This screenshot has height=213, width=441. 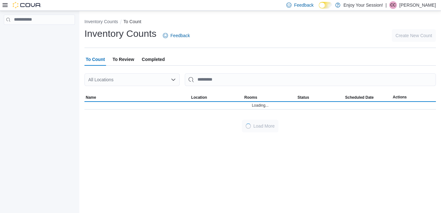 What do you see at coordinates (399, 97) in the screenshot?
I see `span: Actions` at bounding box center [399, 97].